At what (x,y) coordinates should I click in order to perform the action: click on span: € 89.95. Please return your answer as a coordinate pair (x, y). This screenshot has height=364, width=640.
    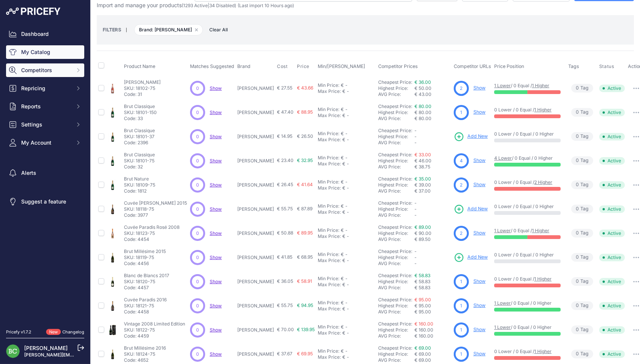
    Looking at the image, I should click on (305, 233).